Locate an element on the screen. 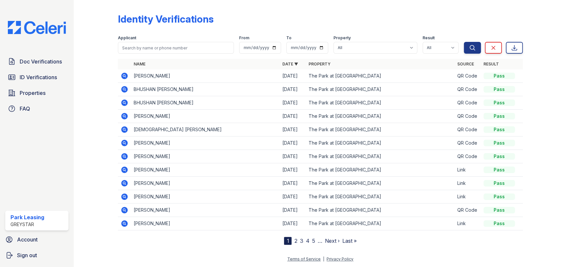 Image resolution: width=567 pixels, height=267 pixels. a: Next › is located at coordinates (332, 241).